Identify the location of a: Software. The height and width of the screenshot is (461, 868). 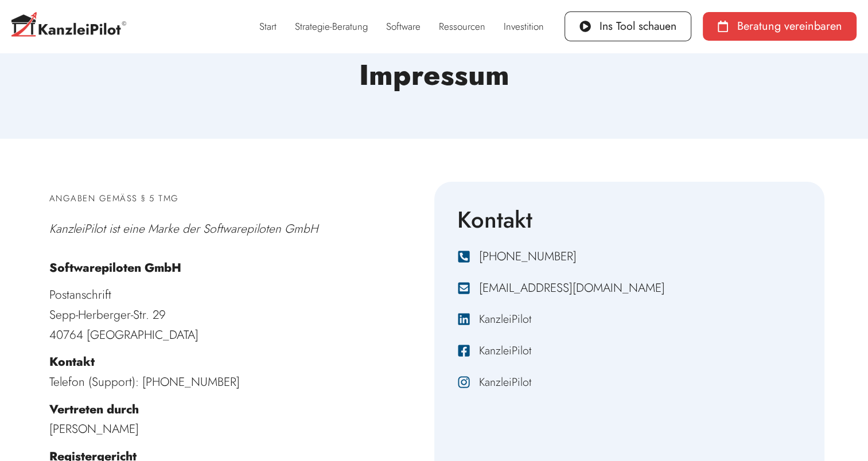
(403, 26).